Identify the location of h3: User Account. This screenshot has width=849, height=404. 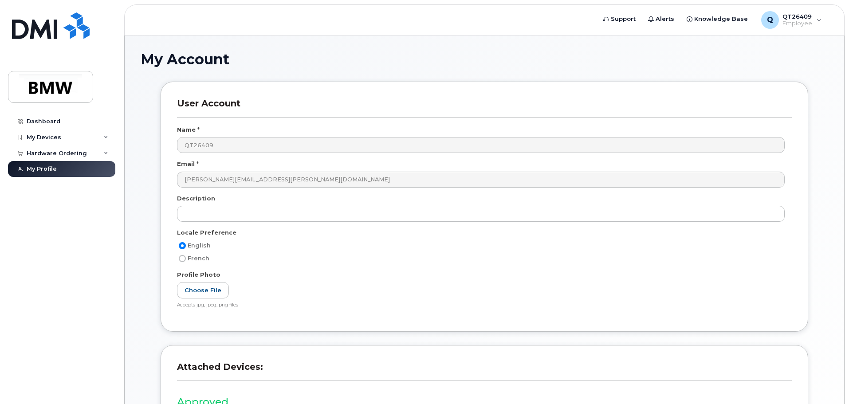
(484, 107).